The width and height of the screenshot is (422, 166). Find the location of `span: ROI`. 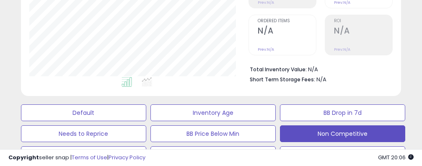

span: ROI is located at coordinates (363, 21).